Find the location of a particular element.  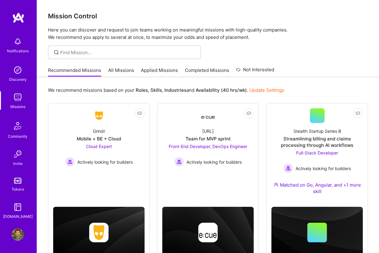

div: Community is located at coordinates (18, 136).